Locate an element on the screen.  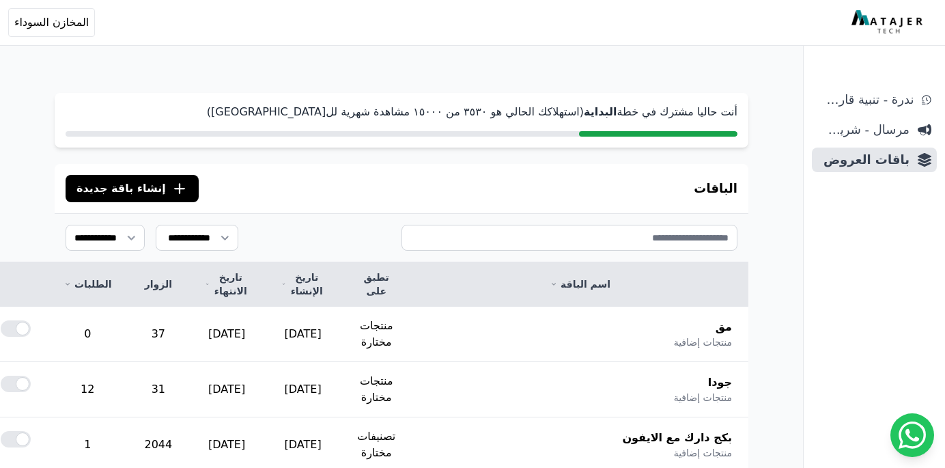
strong: البداية is located at coordinates (600, 111).